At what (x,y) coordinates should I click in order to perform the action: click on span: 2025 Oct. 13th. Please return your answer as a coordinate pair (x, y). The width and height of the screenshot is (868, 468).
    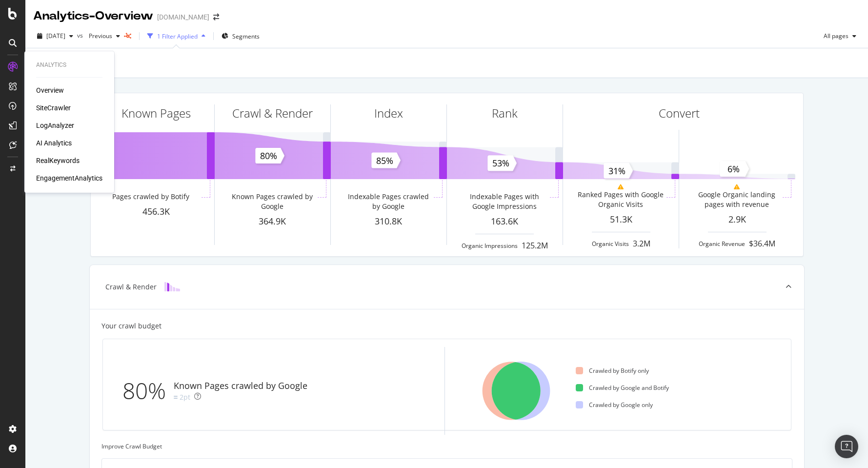
    Looking at the image, I should click on (56, 36).